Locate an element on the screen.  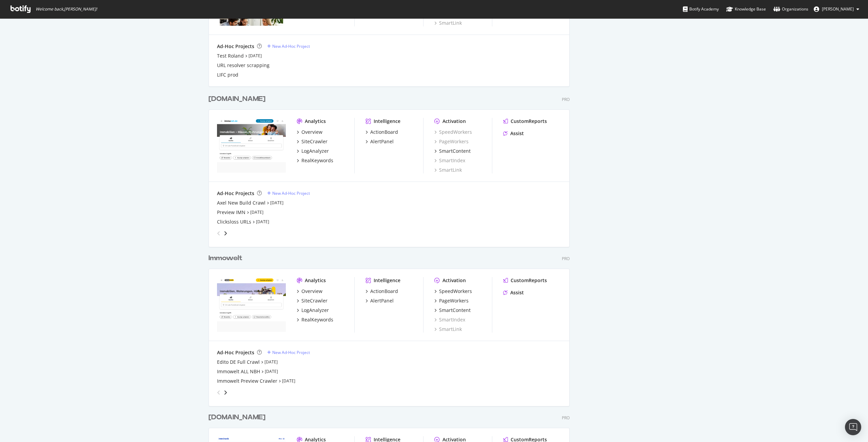
div: Botify Academy is located at coordinates (701, 9).